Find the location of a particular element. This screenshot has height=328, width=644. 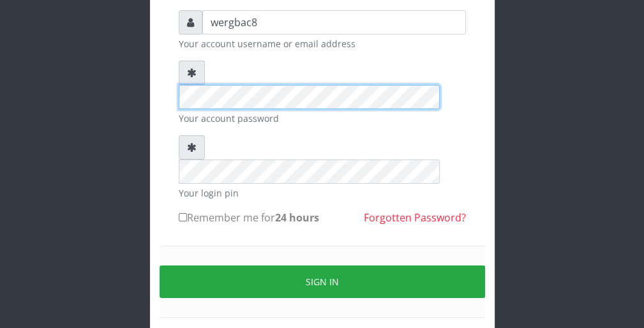

label: Remember me for is located at coordinates (249, 217).